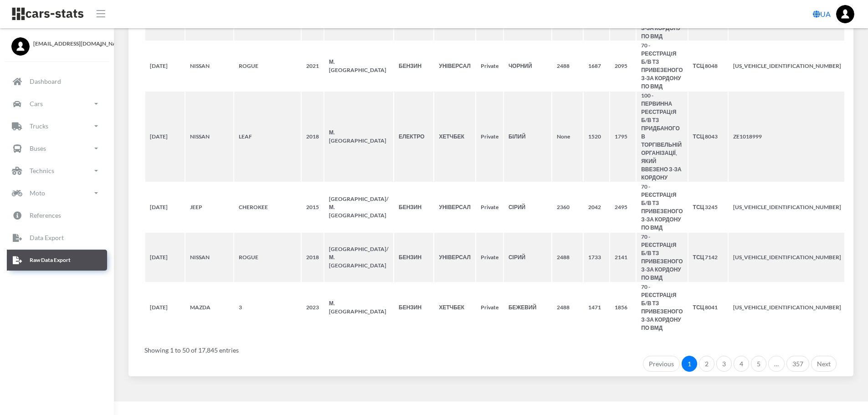 This screenshot has height=415, width=868. Describe the element at coordinates (724, 364) in the screenshot. I see `a: 3` at that location.